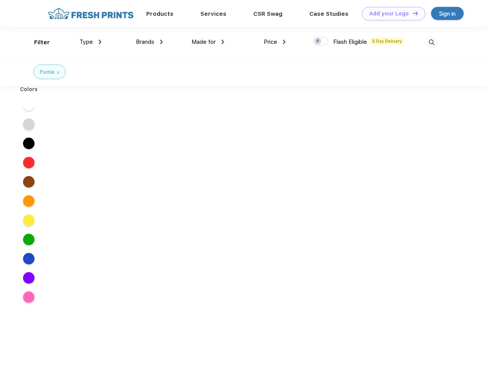 The height and width of the screenshot is (369, 489). I want to click on a: Sign in, so click(447, 13).